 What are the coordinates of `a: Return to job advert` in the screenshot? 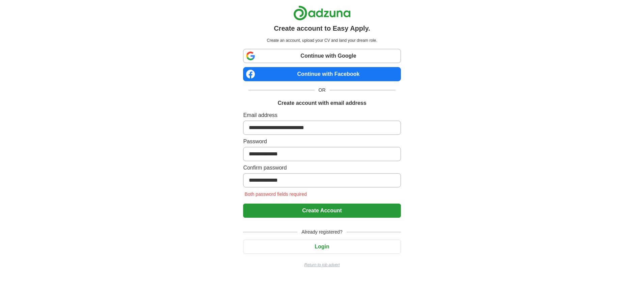 It's located at (322, 265).